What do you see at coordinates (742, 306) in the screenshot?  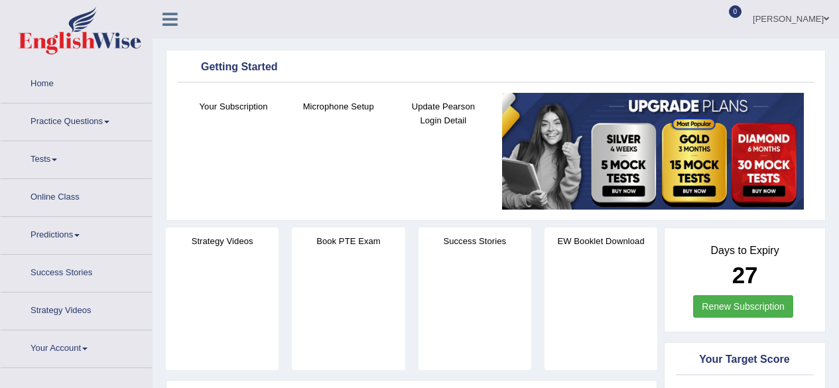 I see `a: Renew Subscription` at bounding box center [742, 306].